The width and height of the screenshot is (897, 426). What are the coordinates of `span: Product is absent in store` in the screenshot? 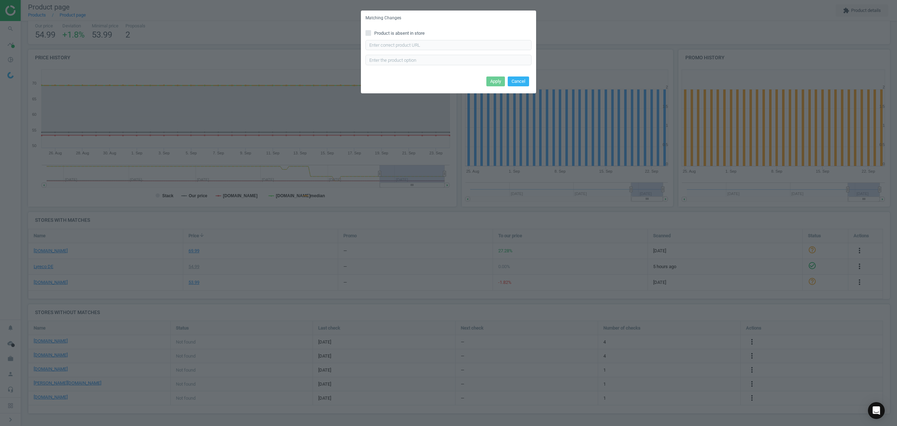 It's located at (400, 33).